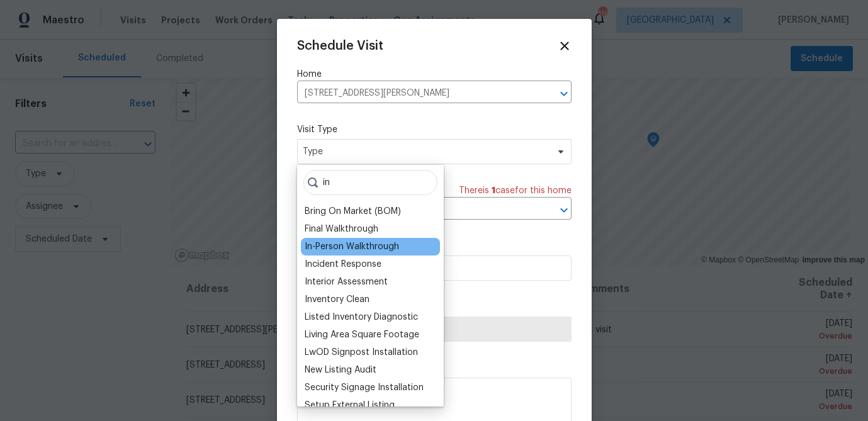 This screenshot has width=868, height=421. What do you see at coordinates (364, 388) in the screenshot?
I see `div: Security Signage Installation` at bounding box center [364, 388].